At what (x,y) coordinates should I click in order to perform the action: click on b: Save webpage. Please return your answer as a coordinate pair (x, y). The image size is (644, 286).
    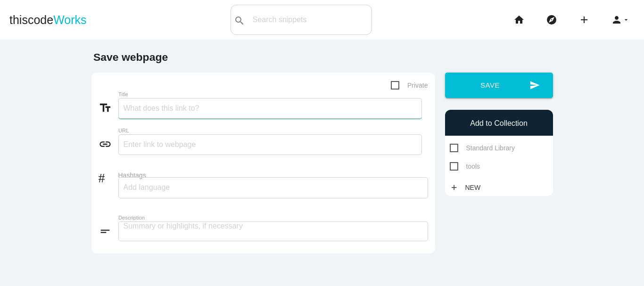
    Looking at the image, I should click on (130, 57).